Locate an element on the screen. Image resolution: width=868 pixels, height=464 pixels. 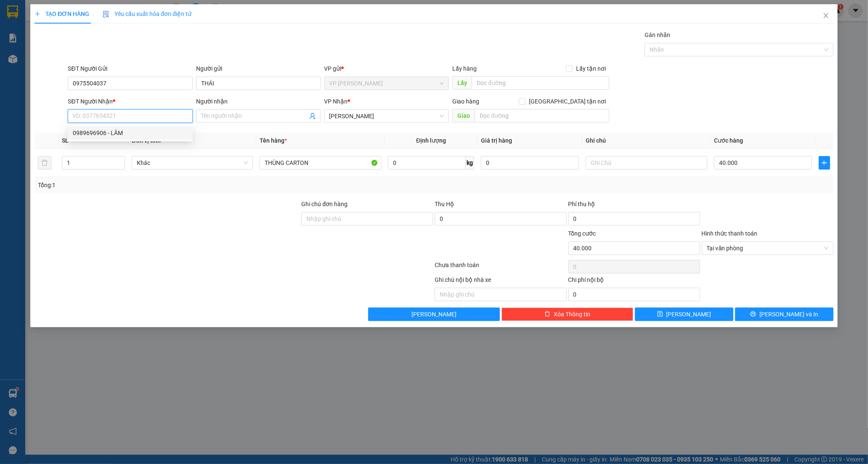
span: user-add is located at coordinates (313, 116).